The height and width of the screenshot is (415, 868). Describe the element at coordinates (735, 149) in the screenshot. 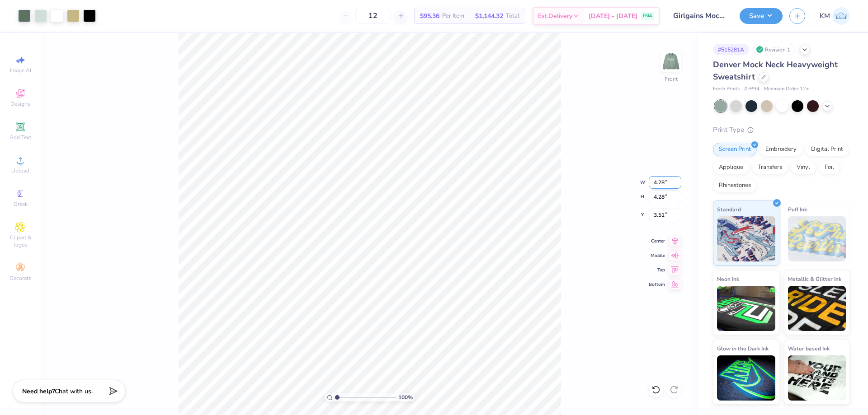

I see `div: Screen Print` at that location.